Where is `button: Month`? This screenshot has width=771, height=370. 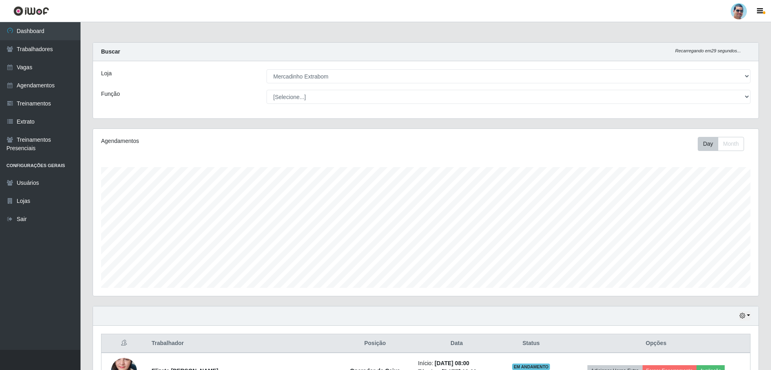
button: Month is located at coordinates (730, 144).